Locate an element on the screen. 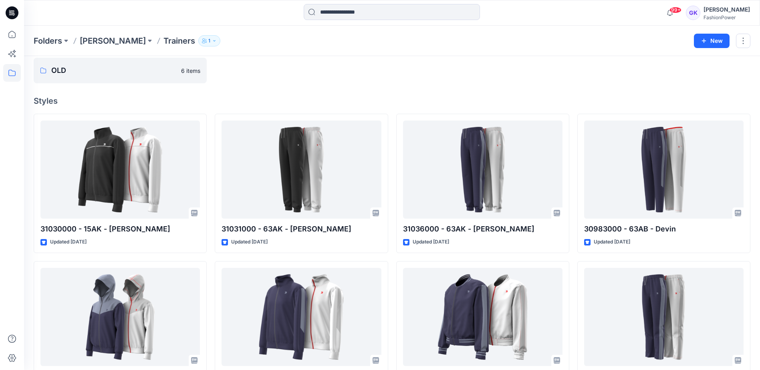 This screenshot has width=760, height=370. a: 30985000 - 63AG - Dana is located at coordinates (664, 317).